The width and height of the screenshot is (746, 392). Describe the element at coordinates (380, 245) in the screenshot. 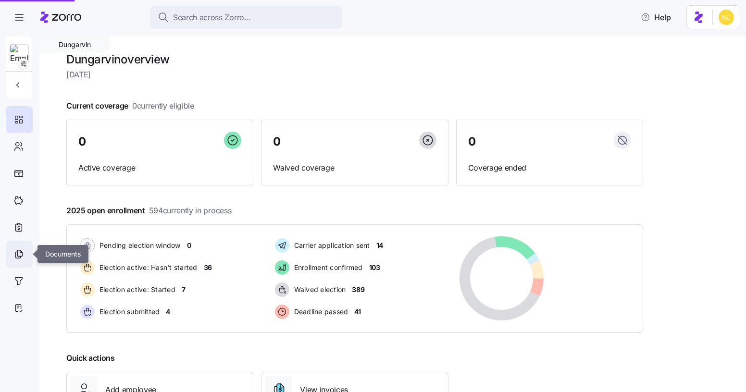

I see `span: 14` at that location.